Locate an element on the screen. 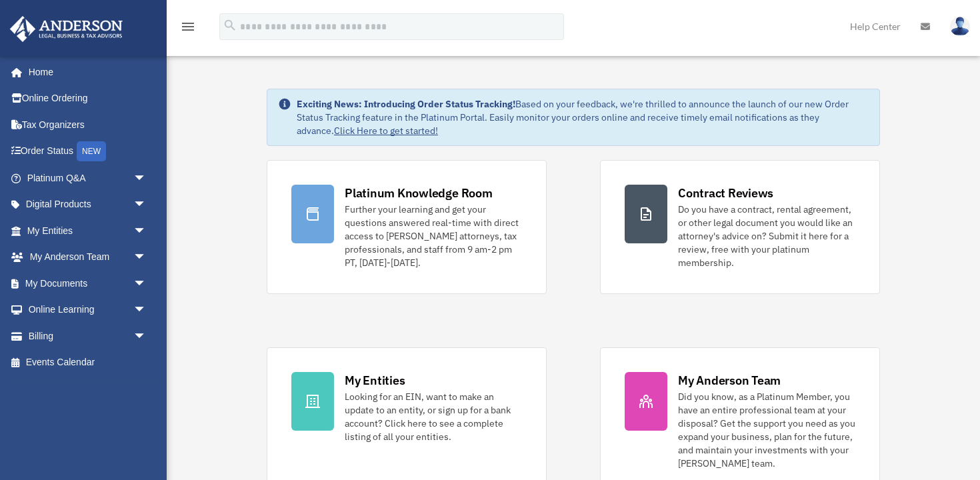 This screenshot has width=980, height=480. a: Click Here to get started! is located at coordinates (386, 131).